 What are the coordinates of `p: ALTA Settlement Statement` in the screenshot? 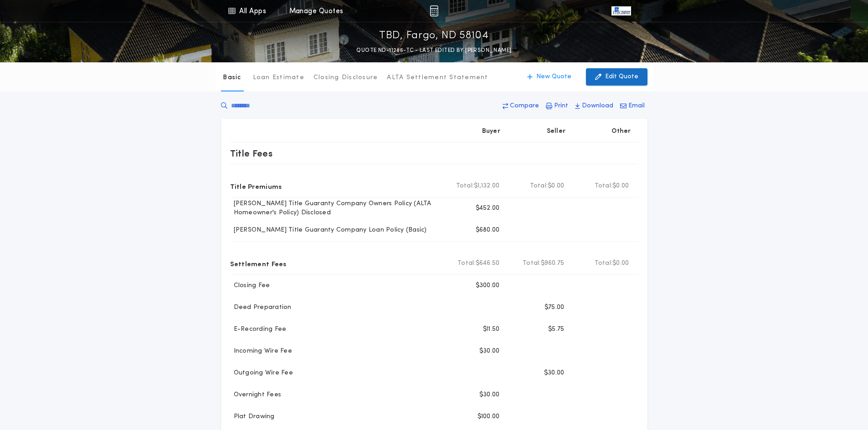 It's located at (437, 78).